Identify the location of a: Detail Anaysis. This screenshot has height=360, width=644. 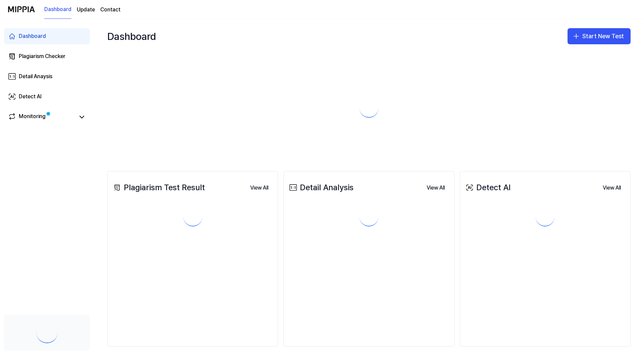
(47, 77).